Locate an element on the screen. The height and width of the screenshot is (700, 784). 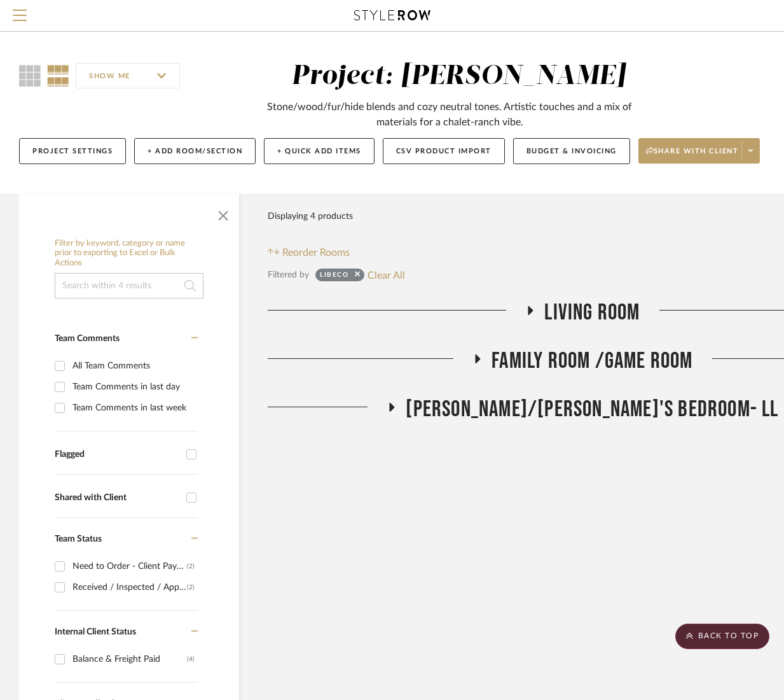
div: Need to Order - Client Payment Received is located at coordinates (130, 567).